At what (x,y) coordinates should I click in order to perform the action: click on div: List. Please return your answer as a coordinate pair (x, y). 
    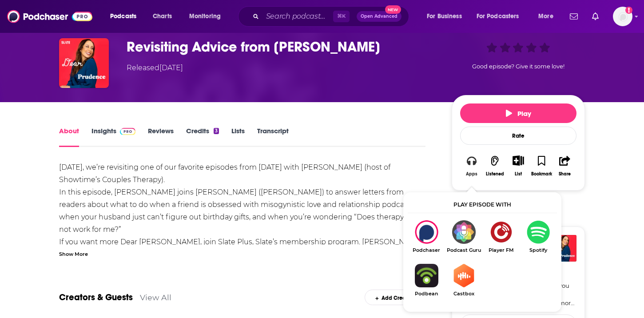
    Looking at the image, I should click on (518, 174).